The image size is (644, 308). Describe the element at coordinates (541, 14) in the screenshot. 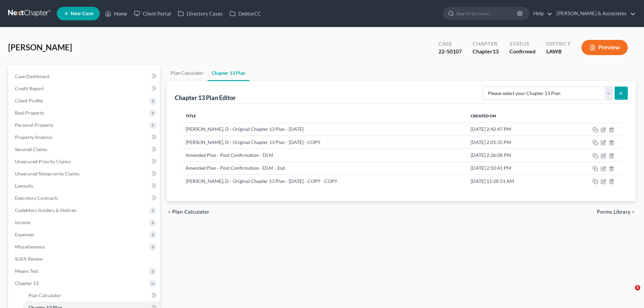

I see `a: Help` at that location.